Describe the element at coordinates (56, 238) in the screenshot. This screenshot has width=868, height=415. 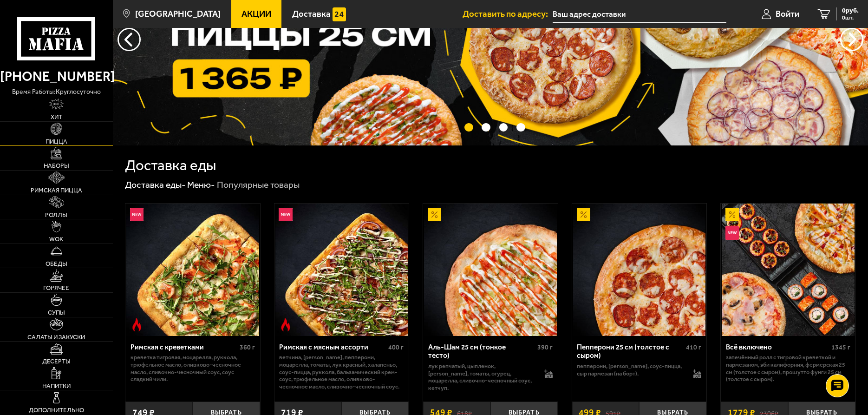
I see `span: WOK` at that location.